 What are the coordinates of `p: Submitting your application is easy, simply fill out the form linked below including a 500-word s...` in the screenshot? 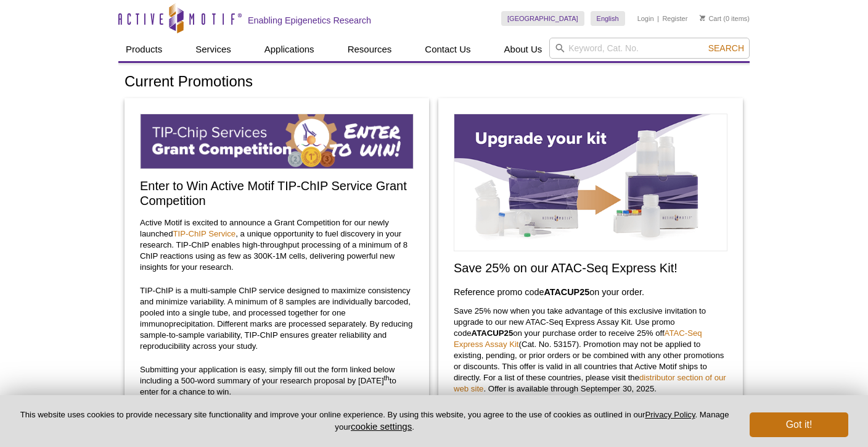 It's located at (277, 381).